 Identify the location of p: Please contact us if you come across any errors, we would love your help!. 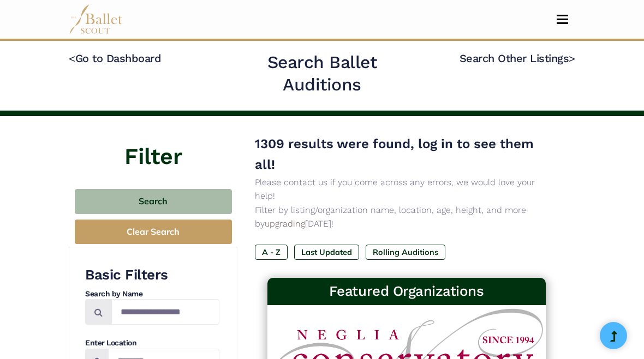
(406, 189).